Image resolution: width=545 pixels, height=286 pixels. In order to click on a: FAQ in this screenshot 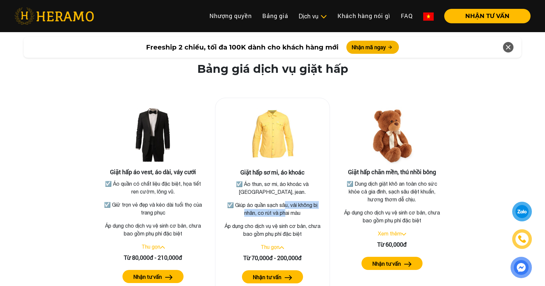, I will do `click(407, 16)`.